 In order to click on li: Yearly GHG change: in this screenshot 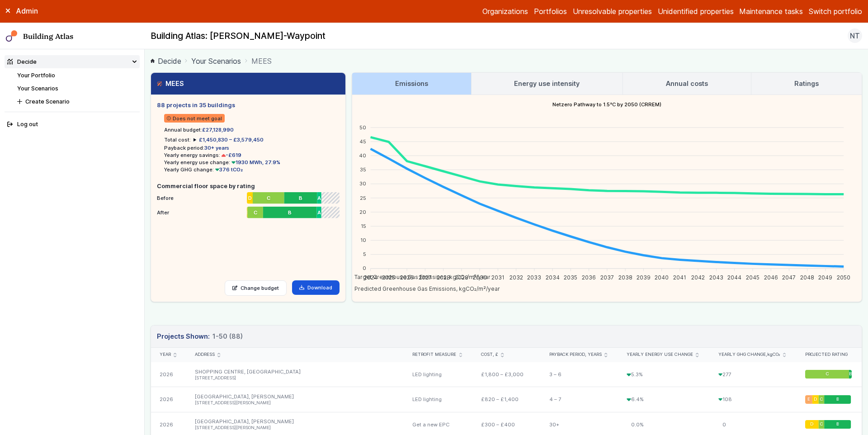, I will do `click(252, 170)`.